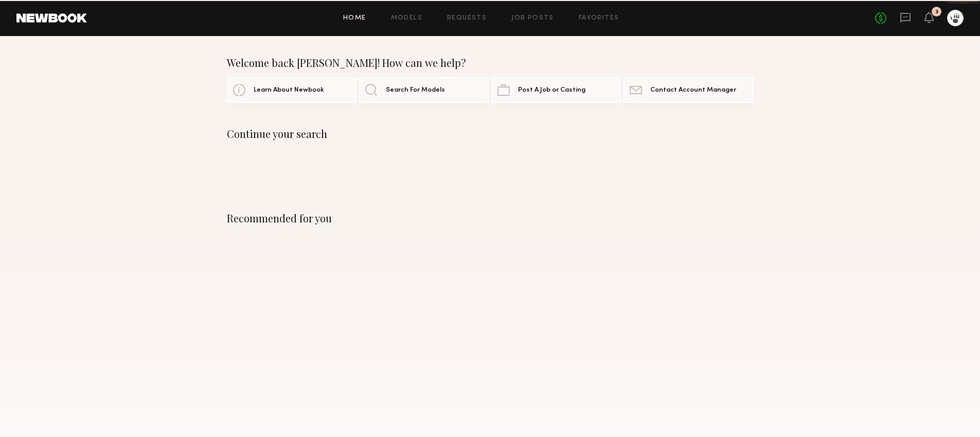  Describe the element at coordinates (490, 134) in the screenshot. I see `div: Continue your search` at that location.